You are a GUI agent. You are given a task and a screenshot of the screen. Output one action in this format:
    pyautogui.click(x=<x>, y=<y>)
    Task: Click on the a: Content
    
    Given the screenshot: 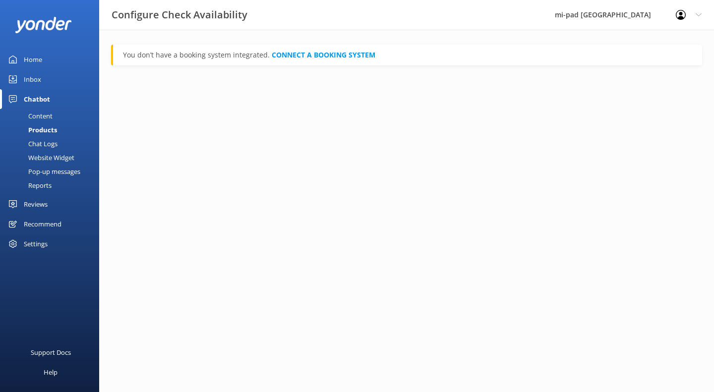 What is the action you would take?
    pyautogui.click(x=53, y=116)
    